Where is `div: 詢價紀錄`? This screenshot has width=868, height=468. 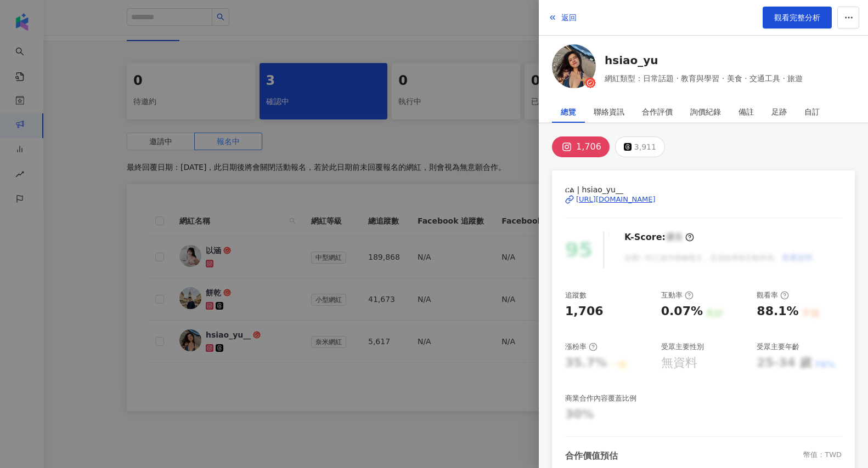
div: 詢價紀錄 is located at coordinates (705, 112).